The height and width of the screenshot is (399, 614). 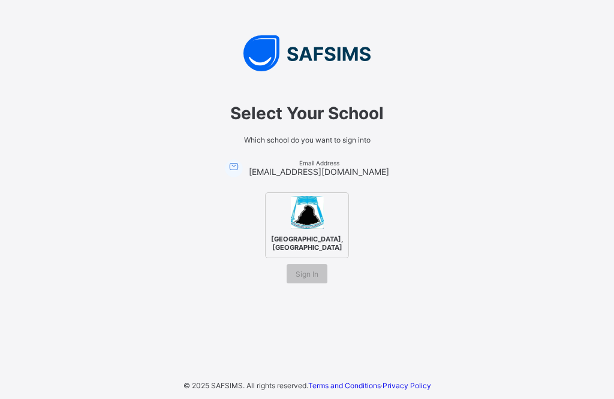 I want to click on span: © 2025 SAFSIMS. All rights reserved., so click(x=246, y=386).